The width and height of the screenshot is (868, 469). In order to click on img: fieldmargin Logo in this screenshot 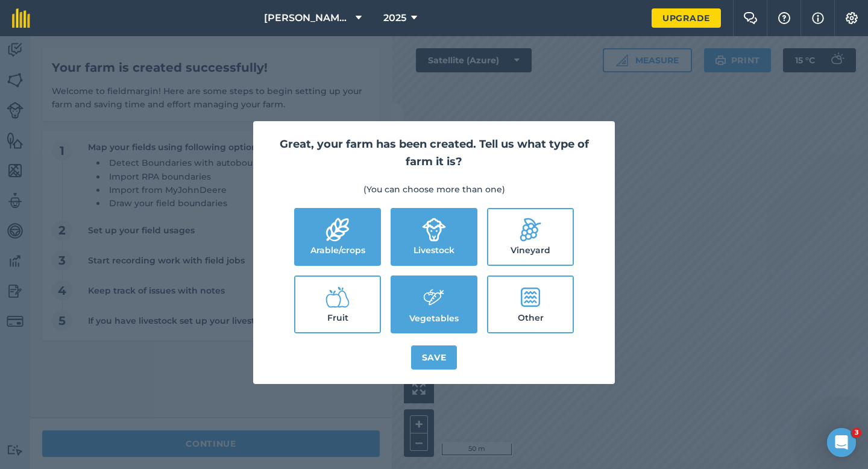, I will do `click(21, 18)`.